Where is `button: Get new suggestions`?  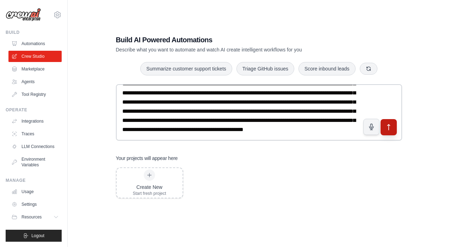
button: Get new suggestions is located at coordinates (369, 69).